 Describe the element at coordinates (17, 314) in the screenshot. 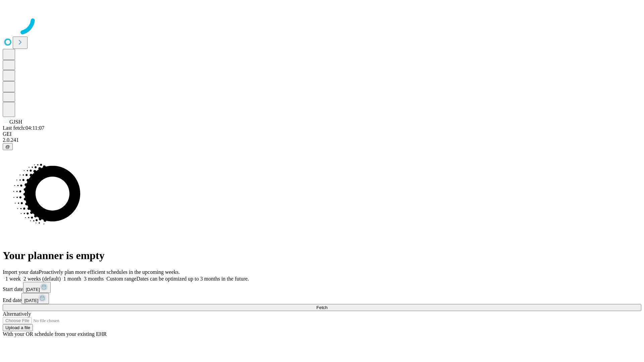

I see `span: Alternatively` at that location.